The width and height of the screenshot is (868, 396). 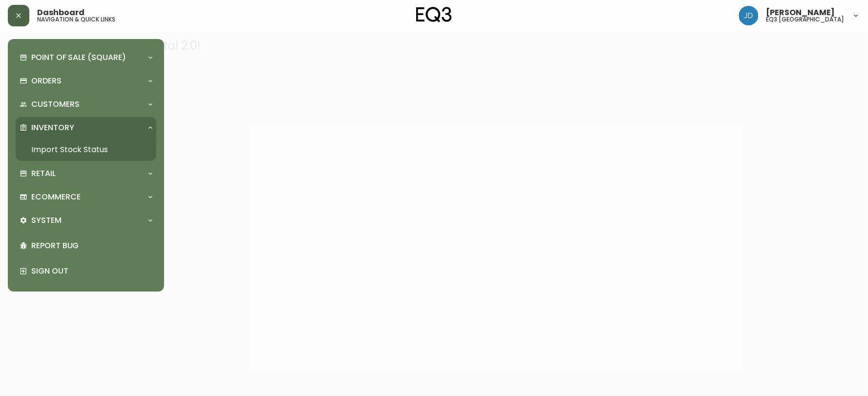 I want to click on div: Point of Sale (Square), so click(x=86, y=57).